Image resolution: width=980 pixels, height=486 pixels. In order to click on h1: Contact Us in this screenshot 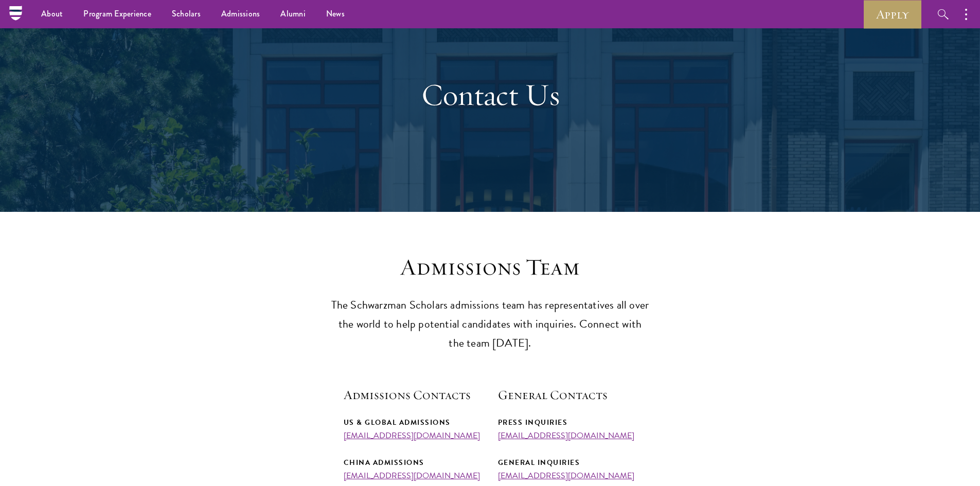, I will do `click(490, 95)`.